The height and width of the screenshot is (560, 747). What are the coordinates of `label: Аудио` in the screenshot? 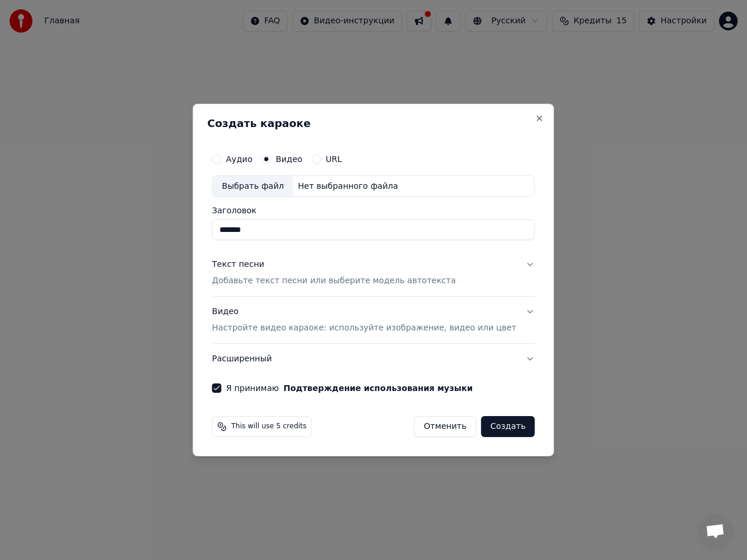 It's located at (239, 159).